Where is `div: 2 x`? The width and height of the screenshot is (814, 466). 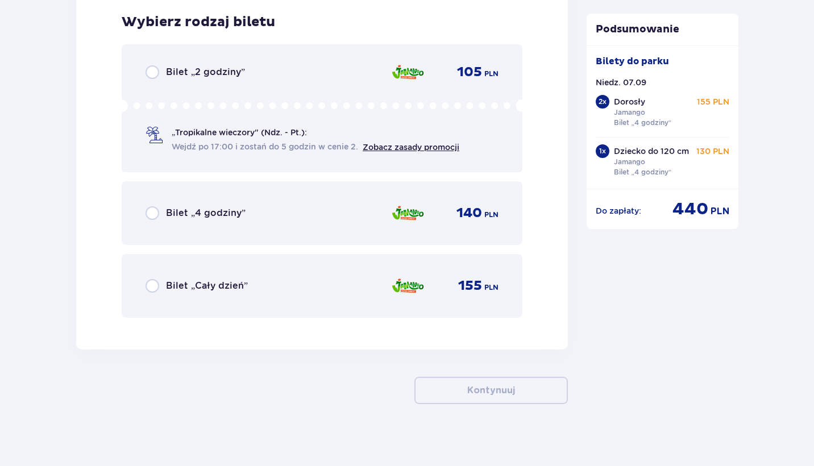
div: 2 x is located at coordinates (602, 102).